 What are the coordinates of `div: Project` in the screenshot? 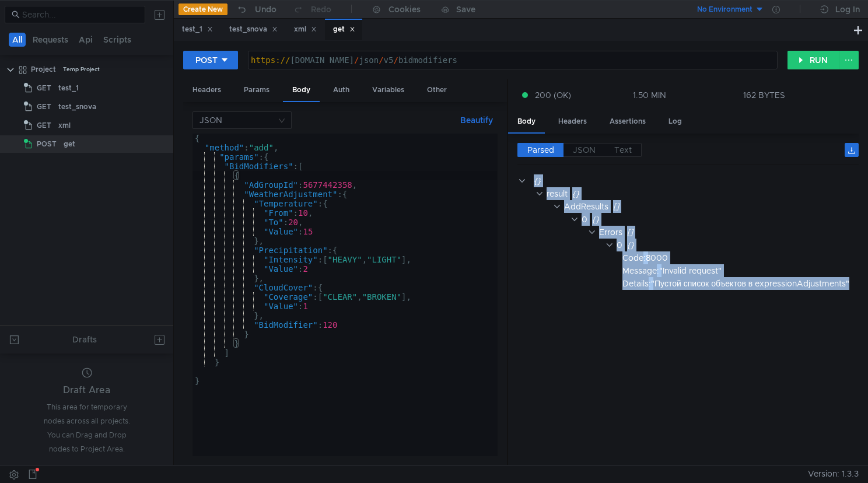 It's located at (43, 69).